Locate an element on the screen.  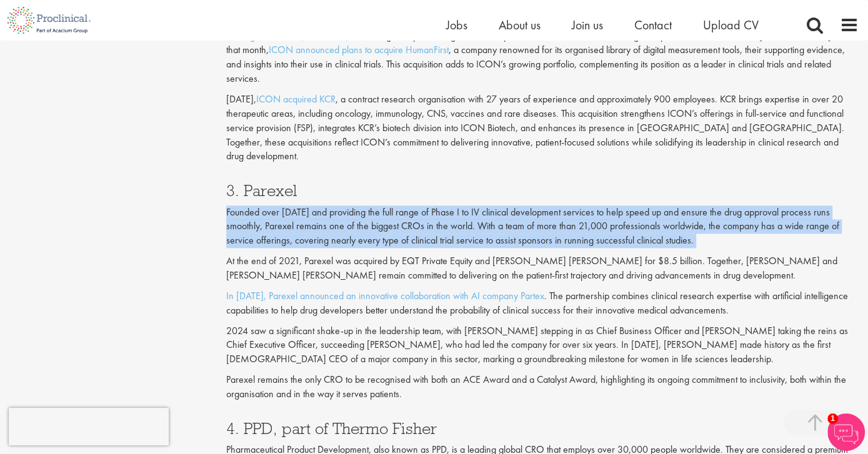
img: Chatbot is located at coordinates (846, 432).